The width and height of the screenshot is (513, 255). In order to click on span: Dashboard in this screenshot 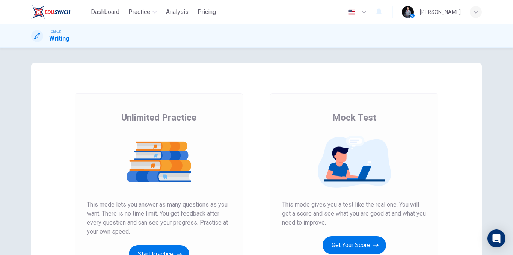, I will do `click(105, 12)`.